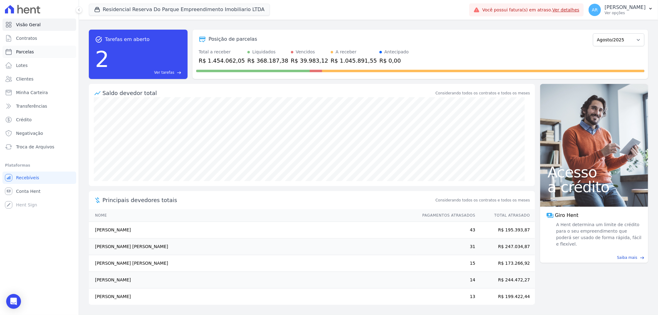  What do you see at coordinates (566, 10) in the screenshot?
I see `a: Ver detalhes` at bounding box center [566, 10].